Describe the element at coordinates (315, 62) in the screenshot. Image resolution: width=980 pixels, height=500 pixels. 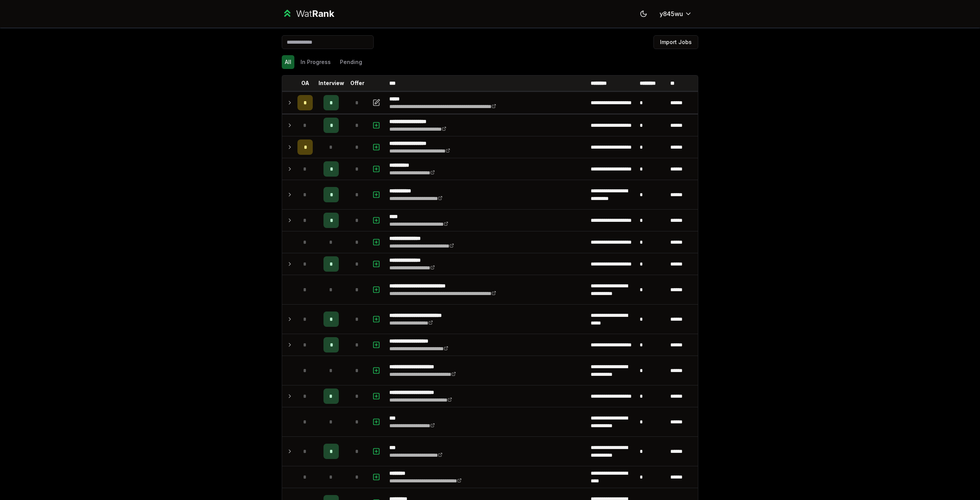
I see `button: In Progress` at that location.